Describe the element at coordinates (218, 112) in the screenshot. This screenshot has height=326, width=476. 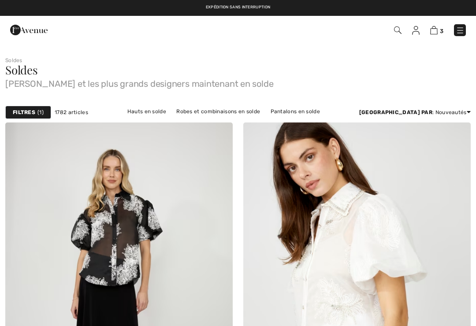
I see `a: Robes et combinaisons en solde` at that location.